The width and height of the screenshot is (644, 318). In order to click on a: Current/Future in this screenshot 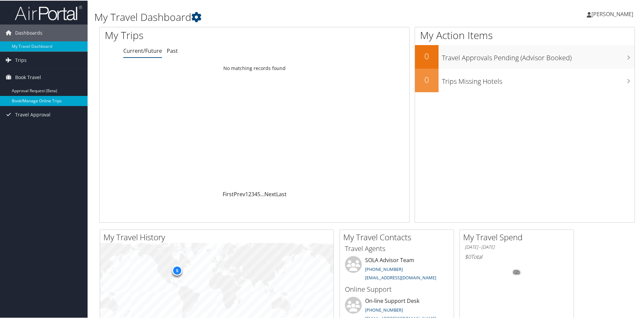, I will do `click(142, 50)`.